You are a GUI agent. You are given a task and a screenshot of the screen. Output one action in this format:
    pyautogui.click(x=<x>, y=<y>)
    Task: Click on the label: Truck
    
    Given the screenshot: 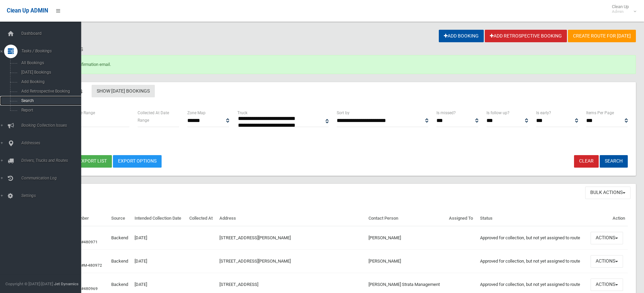 What is the action you would take?
    pyautogui.click(x=243, y=113)
    